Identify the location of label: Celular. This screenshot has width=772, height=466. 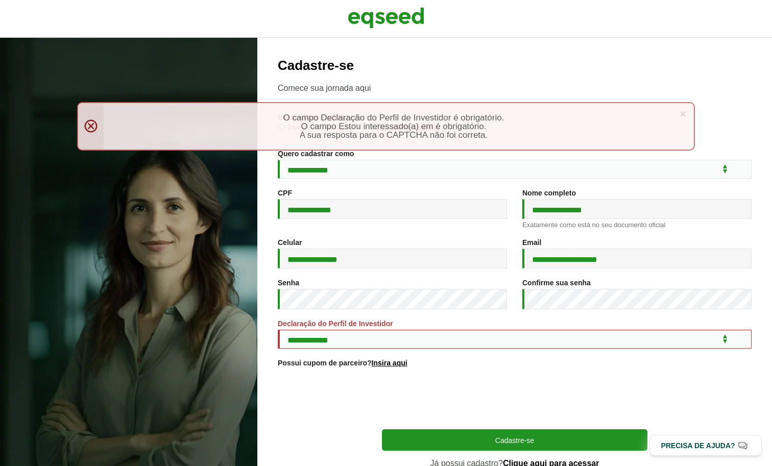
(289, 242).